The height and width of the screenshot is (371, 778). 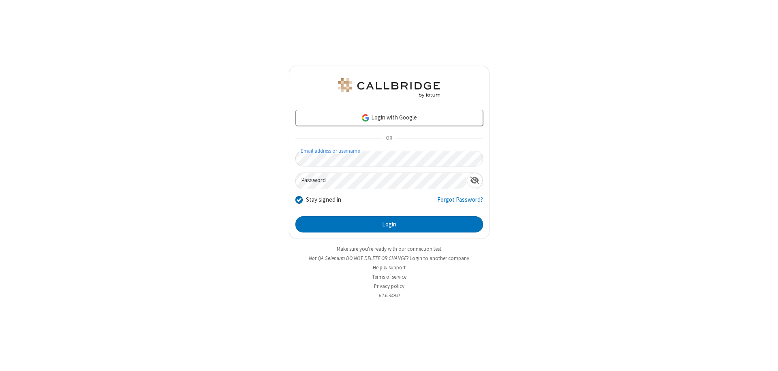 I want to click on span: OR, so click(x=389, y=139).